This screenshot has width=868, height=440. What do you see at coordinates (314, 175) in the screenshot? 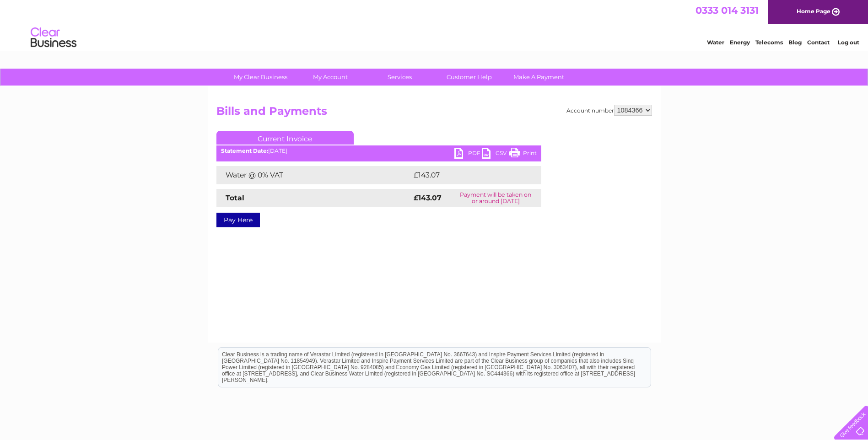
I see `td: Water @ 0% VAT` at bounding box center [314, 175].